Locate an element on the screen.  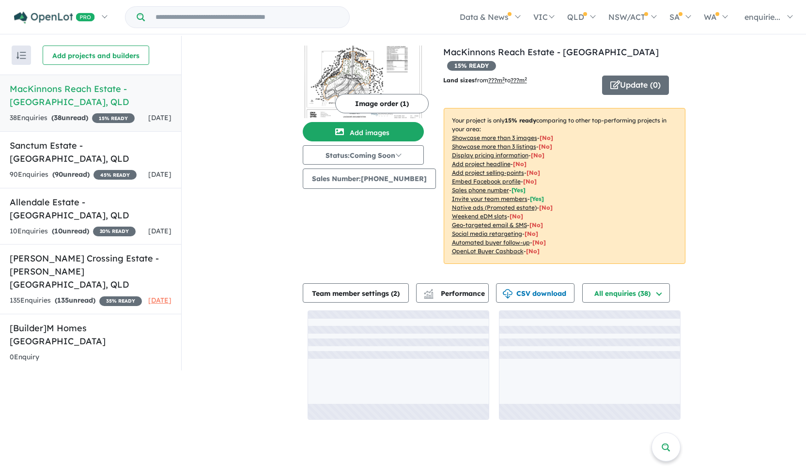
img: Openlot PRO Logo White is located at coordinates (54, 17).